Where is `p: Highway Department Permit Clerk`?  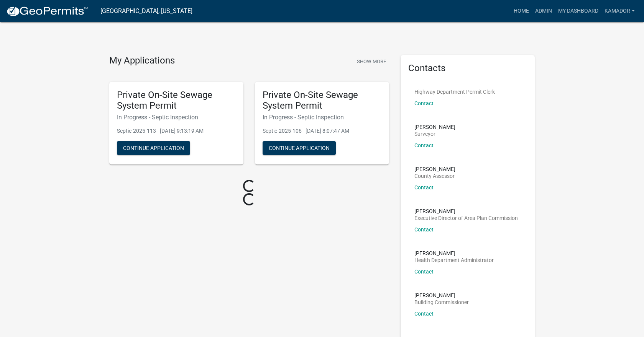 p: Highway Department Permit Clerk is located at coordinates (454, 92).